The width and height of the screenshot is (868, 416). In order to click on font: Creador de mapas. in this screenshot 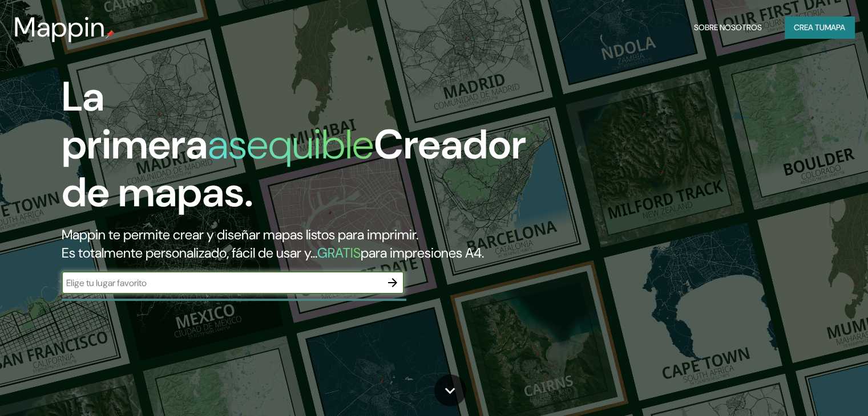, I will do `click(294, 168)`.